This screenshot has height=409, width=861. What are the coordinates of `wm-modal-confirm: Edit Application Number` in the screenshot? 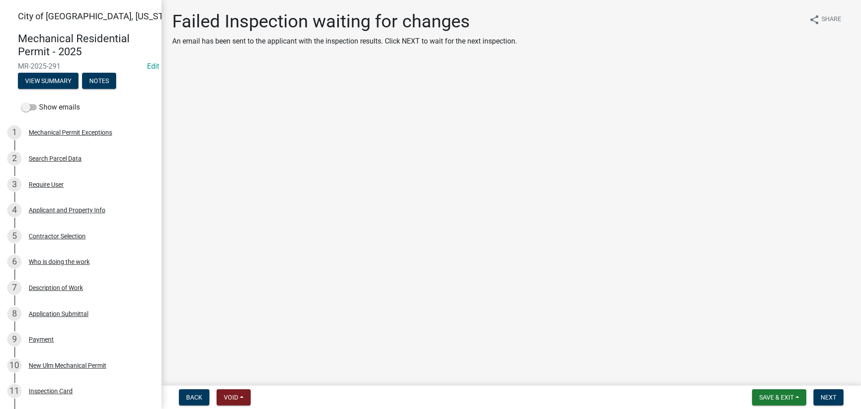 It's located at (153, 66).